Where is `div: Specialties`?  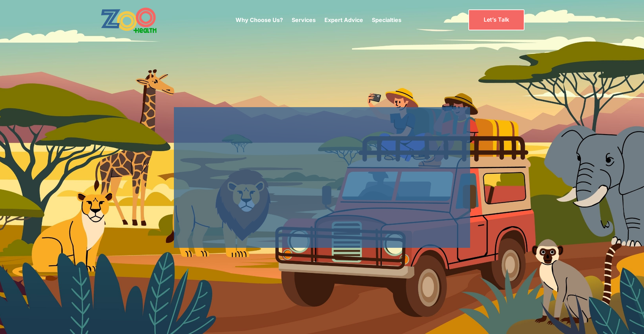 div: Specialties is located at coordinates (387, 20).